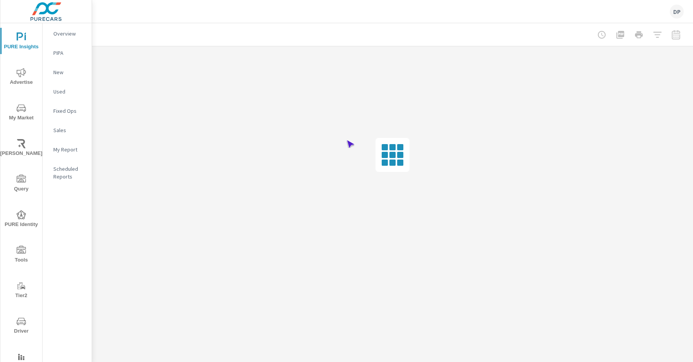 This screenshot has height=362, width=693. What do you see at coordinates (677, 12) in the screenshot?
I see `div: DP` at bounding box center [677, 12].